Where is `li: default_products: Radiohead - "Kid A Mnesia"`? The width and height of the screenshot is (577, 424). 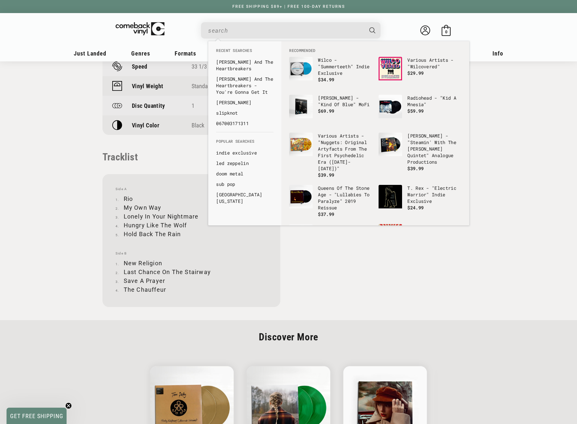
li: default_products: Radiohead - "Kid A Mnesia" is located at coordinates (420, 110).